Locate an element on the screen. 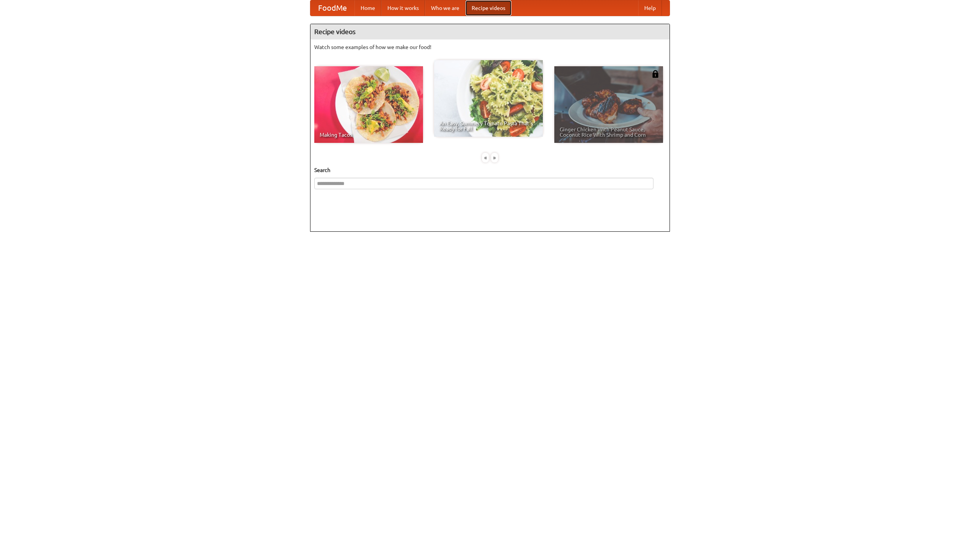 Image resolution: width=980 pixels, height=542 pixels. a: FoodMe is located at coordinates (332, 8).